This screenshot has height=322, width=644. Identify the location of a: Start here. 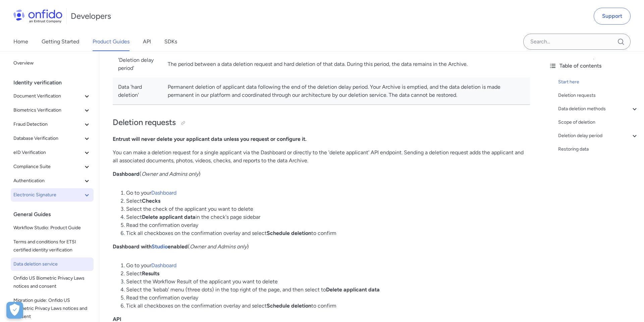
(598, 82).